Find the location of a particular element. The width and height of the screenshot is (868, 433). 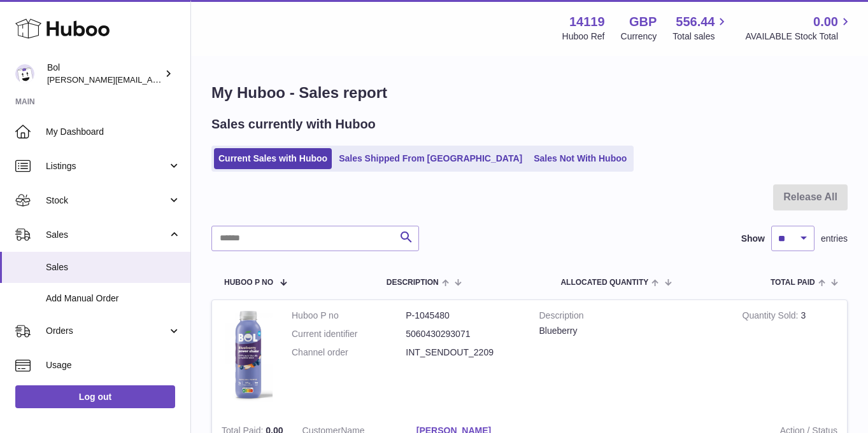

span: My Dashboard is located at coordinates (113, 132).